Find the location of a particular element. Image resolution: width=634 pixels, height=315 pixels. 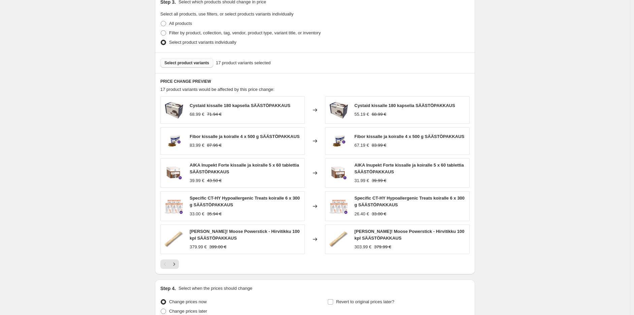

nav: Pagination is located at coordinates (170, 265).